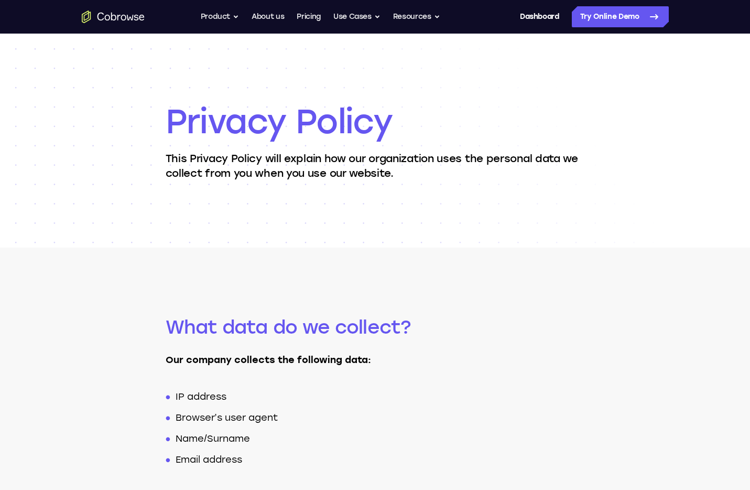 The width and height of the screenshot is (750, 490). What do you see at coordinates (268, 360) in the screenshot?
I see `strong: Our company collects the following data:` at bounding box center [268, 360].